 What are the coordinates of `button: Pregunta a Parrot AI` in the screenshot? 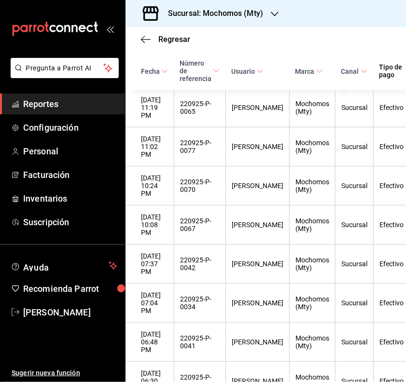 It's located at (65, 68).